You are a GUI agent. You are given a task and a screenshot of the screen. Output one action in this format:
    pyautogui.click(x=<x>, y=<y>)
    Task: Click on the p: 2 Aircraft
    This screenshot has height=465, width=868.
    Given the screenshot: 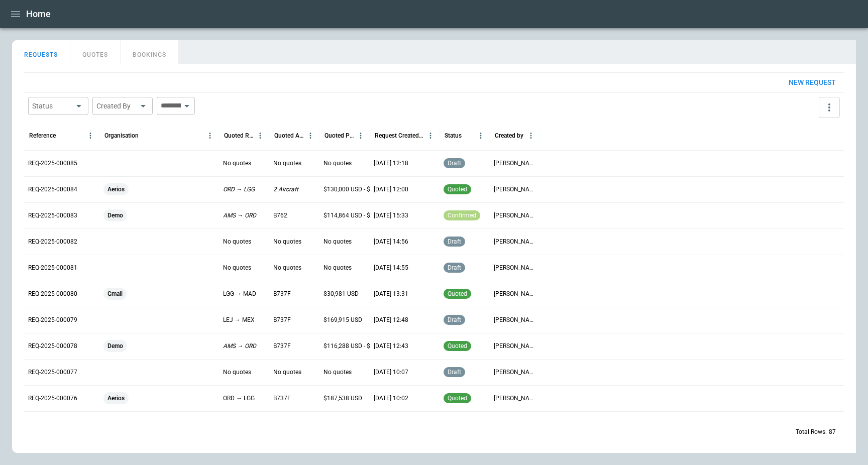 What is the action you would take?
    pyautogui.click(x=285, y=189)
    